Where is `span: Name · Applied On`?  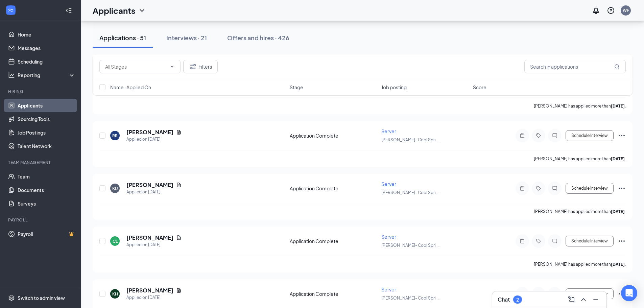 span: Name · Applied On is located at coordinates (130, 87).